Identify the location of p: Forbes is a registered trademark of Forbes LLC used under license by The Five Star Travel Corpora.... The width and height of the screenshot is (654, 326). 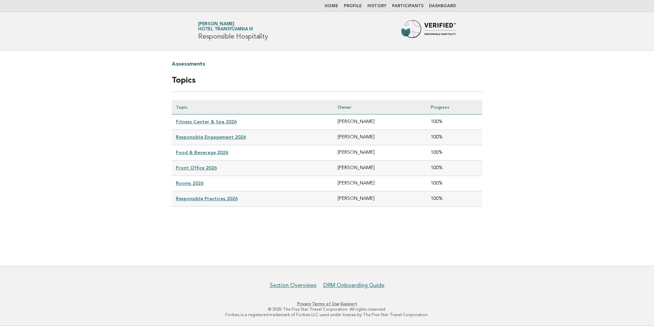
(327, 315).